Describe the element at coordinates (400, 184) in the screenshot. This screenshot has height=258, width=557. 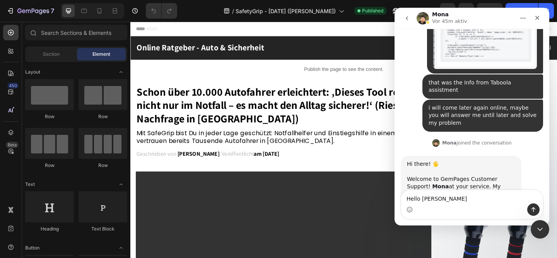
I see `strong: Immer griffbereit` at that location.